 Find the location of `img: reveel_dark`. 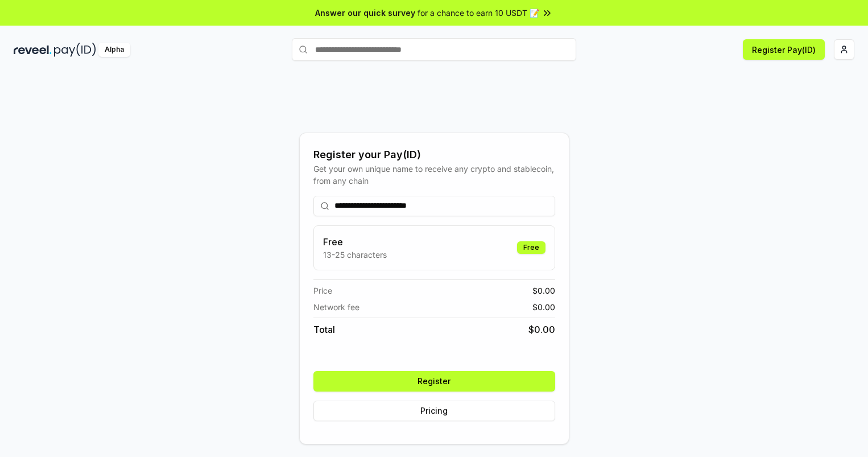

img: reveel_dark is located at coordinates (32, 50).